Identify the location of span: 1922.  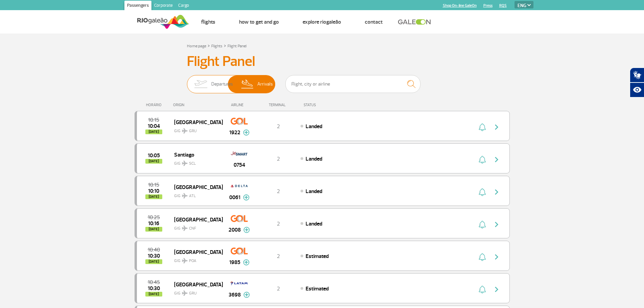
(234, 132).